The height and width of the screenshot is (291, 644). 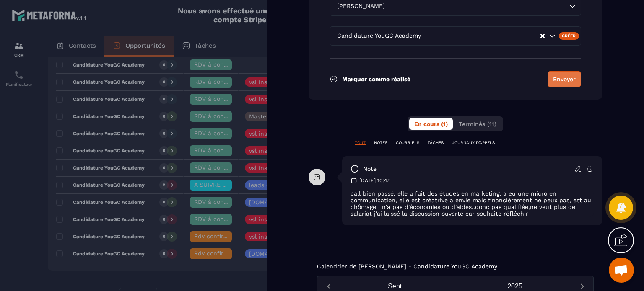 I want to click on button: Clear Selected, so click(x=543, y=36).